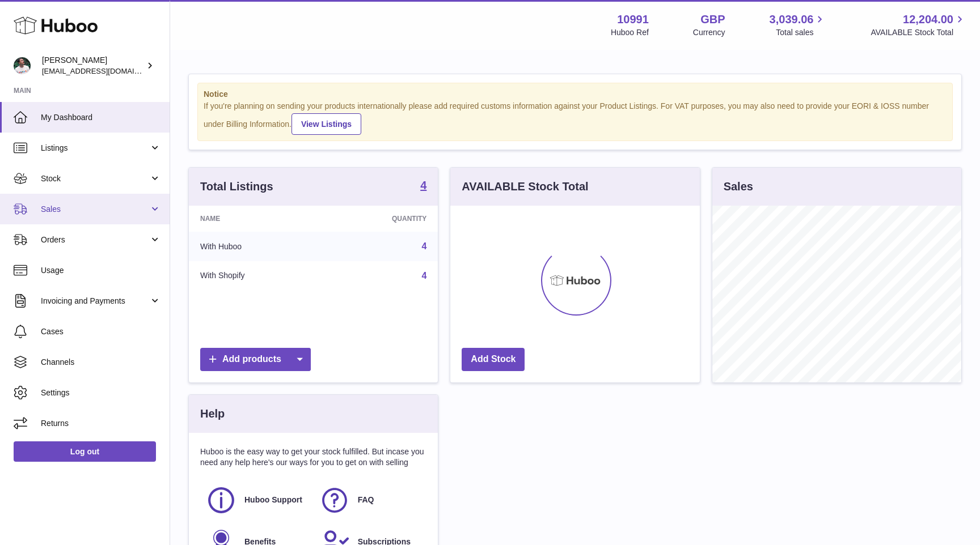 This screenshot has height=545, width=980. What do you see at coordinates (918, 25) in the screenshot?
I see `a: 12,204.00 AVAILABLE Stock Total` at bounding box center [918, 25].